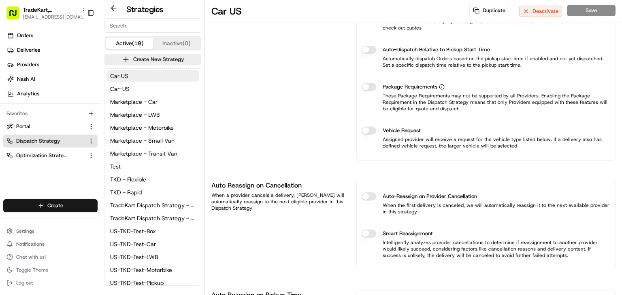 Image resolution: width=622 pixels, height=295 pixels. What do you see at coordinates (50, 244) in the screenshot?
I see `button: Notifications` at bounding box center [50, 244].